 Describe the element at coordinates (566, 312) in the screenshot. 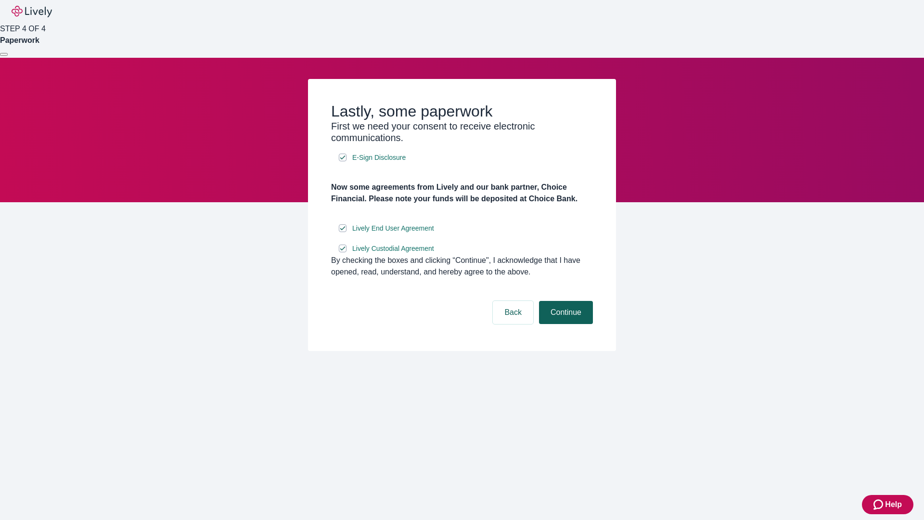

I see `button: Continue` at that location.